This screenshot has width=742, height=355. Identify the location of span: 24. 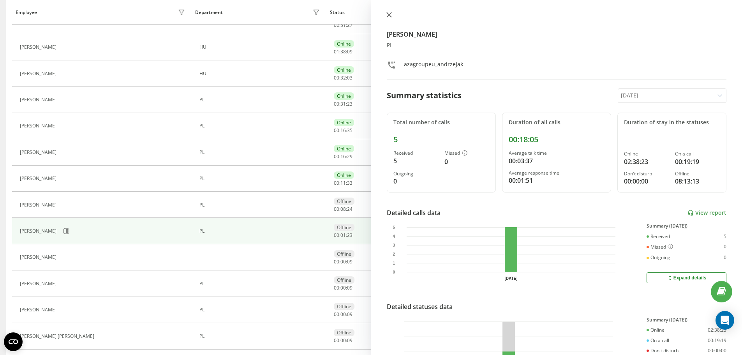
(350, 209).